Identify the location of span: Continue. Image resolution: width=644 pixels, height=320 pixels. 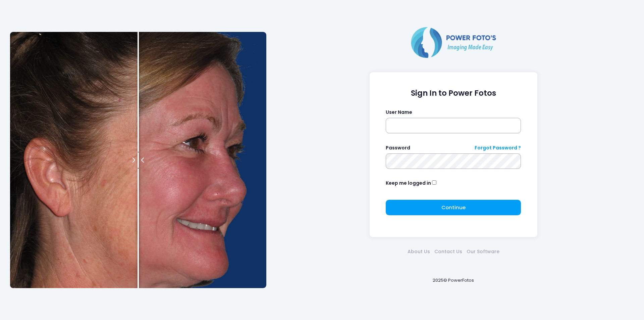
(453, 207).